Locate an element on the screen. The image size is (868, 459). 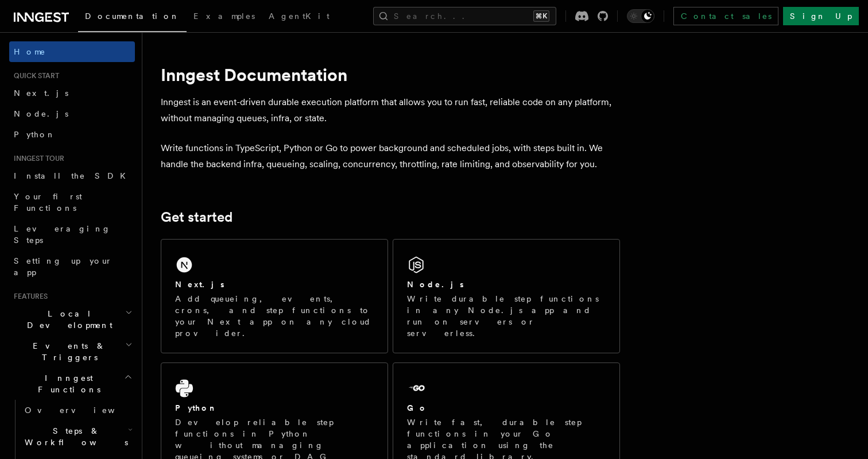
span: Quick start is located at coordinates (33, 75).